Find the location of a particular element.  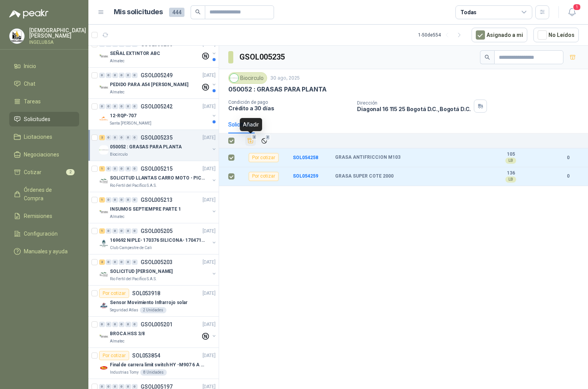

span: Configuración is located at coordinates (41, 234).